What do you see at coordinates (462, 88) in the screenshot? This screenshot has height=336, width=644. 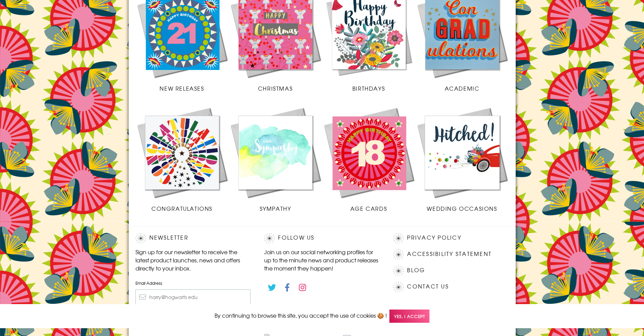 I see `span: Academic` at bounding box center [462, 88].